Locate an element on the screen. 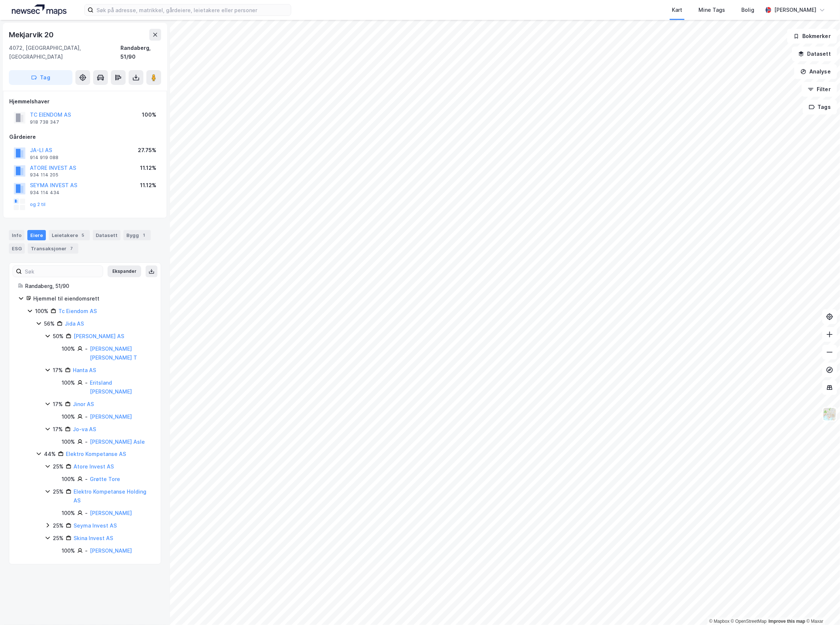  div: 914 919 088 is located at coordinates (44, 158).